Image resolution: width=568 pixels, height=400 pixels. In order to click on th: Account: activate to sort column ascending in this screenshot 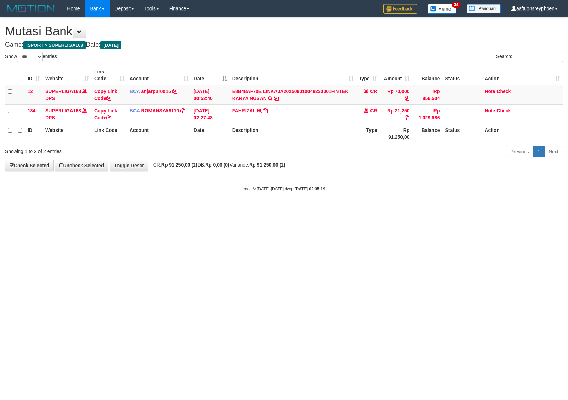, I will do `click(159, 75)`.